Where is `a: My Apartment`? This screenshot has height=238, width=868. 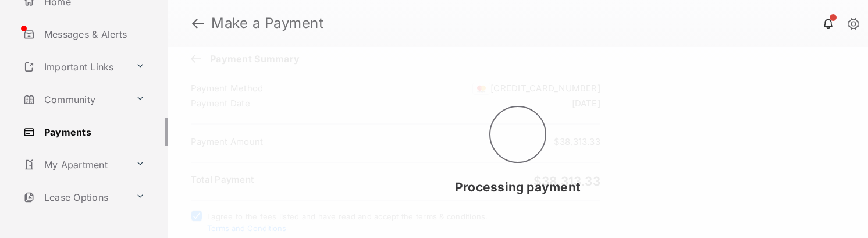
a: My Apartment is located at coordinates (74, 164).